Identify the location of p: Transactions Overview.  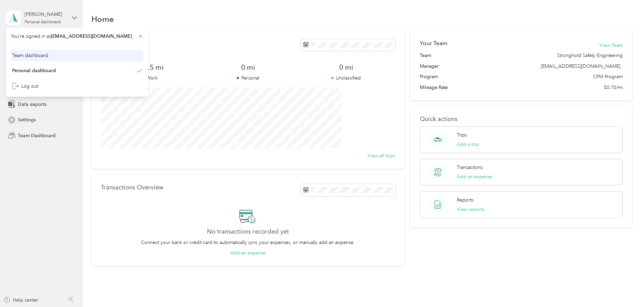
(132, 188).